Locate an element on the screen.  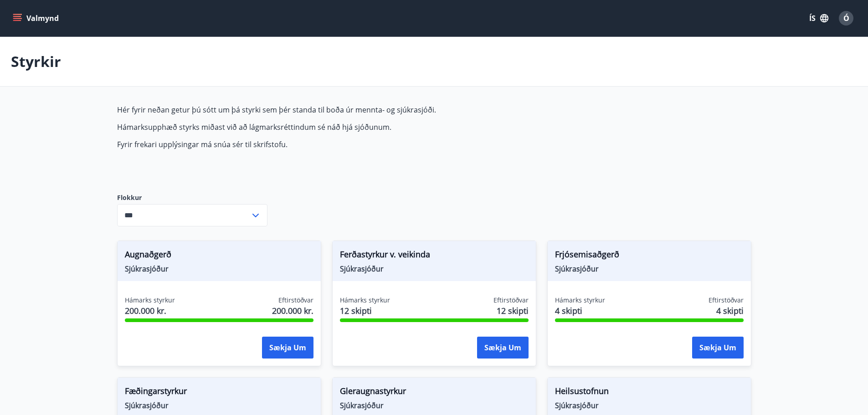
span: Gleraugnastyrkur is located at coordinates (434, 393).